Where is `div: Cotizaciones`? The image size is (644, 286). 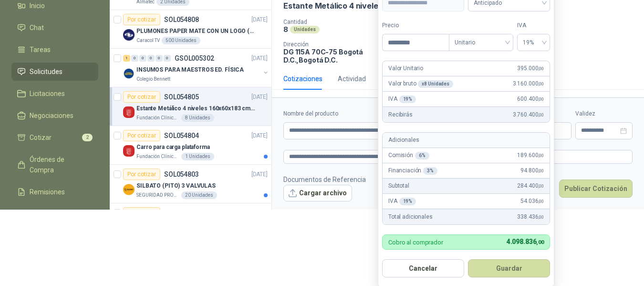 div: Cotizaciones is located at coordinates (303, 79).